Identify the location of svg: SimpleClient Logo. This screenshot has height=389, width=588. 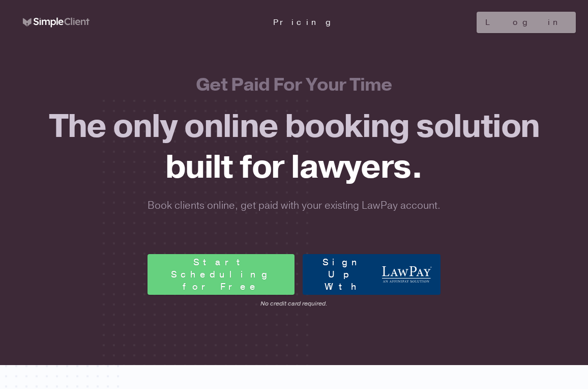
(56, 22).